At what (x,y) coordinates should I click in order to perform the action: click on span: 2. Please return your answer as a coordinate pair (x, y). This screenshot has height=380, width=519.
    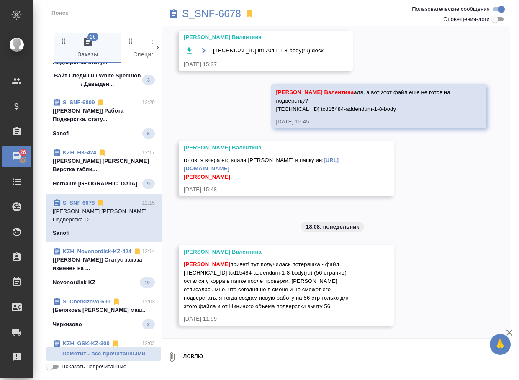
    Looking at the image, I should click on (148, 324).